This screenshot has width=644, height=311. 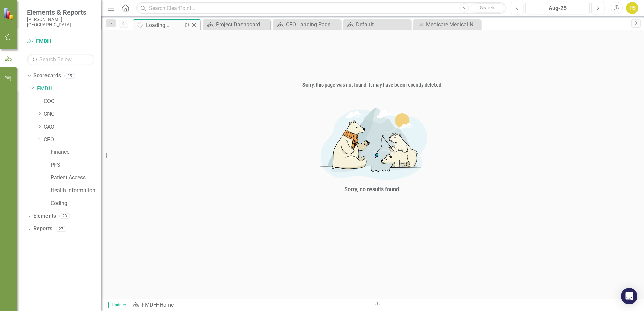 What do you see at coordinates (76, 178) in the screenshot?
I see `a: Patient Access` at bounding box center [76, 178].